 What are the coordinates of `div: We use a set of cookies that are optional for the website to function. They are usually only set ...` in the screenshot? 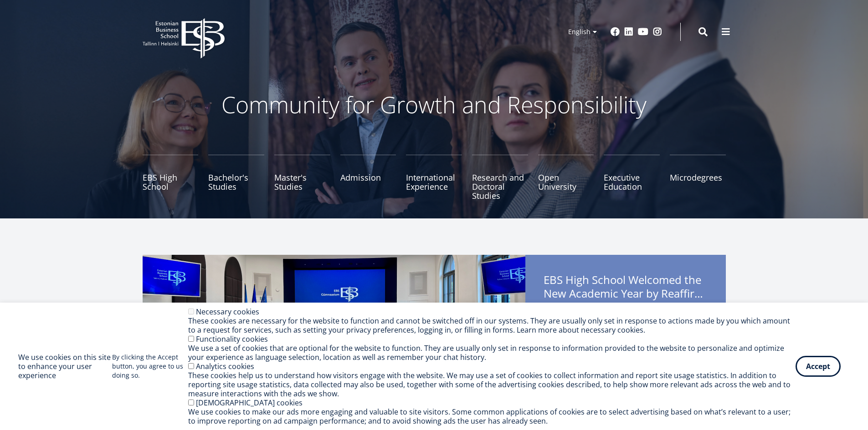 It's located at (492, 353).